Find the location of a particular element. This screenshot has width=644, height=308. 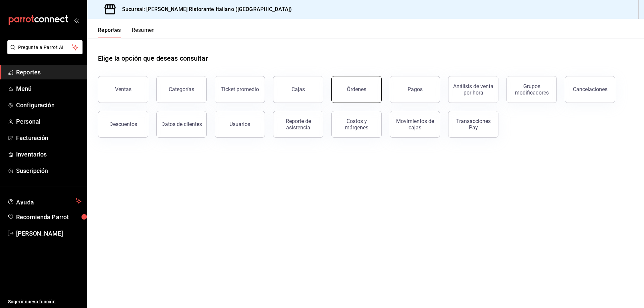

button: Reportes is located at coordinates (109, 32).